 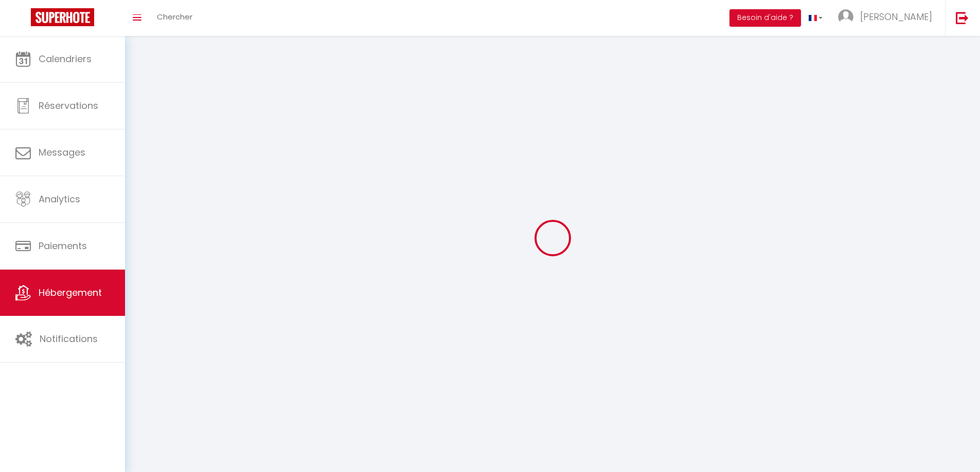 I want to click on span: Réservations, so click(x=68, y=105).